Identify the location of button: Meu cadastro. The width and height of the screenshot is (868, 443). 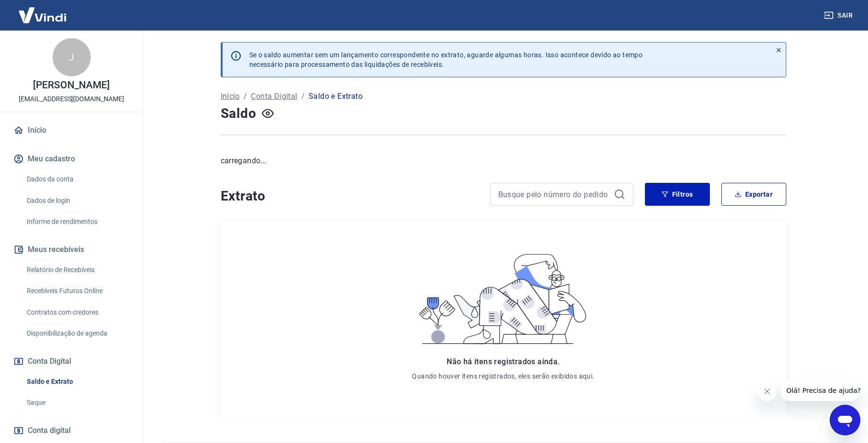
(71, 159).